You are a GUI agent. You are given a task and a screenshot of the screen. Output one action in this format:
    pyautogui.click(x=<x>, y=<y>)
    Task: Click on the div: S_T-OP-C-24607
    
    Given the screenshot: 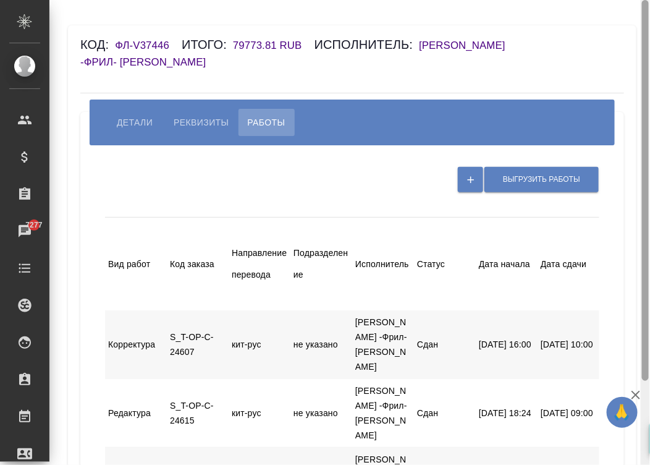 What is the action you would take?
    pyautogui.click(x=198, y=344)
    